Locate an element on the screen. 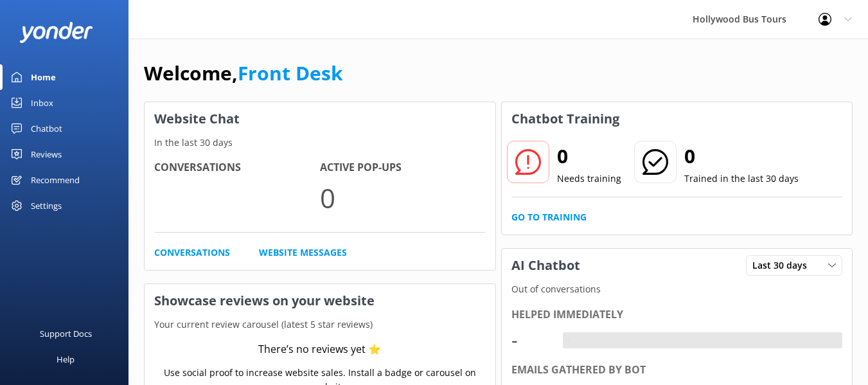 This screenshot has height=385, width=868. a: Website Messages is located at coordinates (303, 253).